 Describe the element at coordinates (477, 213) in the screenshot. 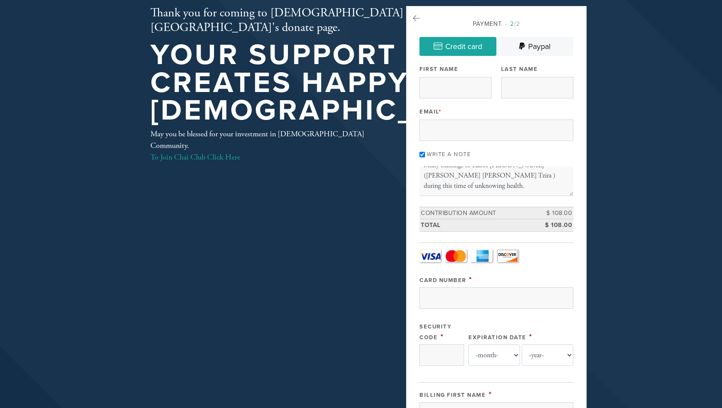

I see `td: Contribution Amount` at that location.